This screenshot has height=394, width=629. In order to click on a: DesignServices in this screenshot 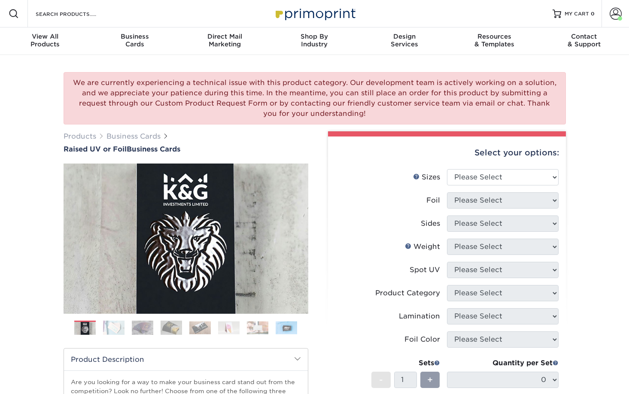, I will do `click(404, 41)`.